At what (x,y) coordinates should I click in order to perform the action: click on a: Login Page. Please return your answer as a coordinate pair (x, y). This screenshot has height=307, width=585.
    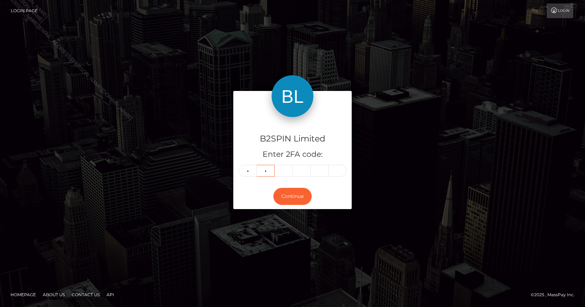
    Looking at the image, I should click on (24, 11).